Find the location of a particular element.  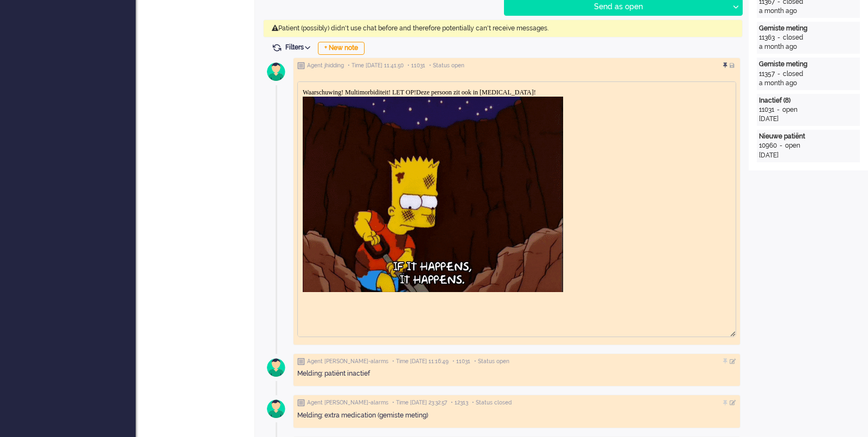

span: Agent jhidding is located at coordinates (325, 66).